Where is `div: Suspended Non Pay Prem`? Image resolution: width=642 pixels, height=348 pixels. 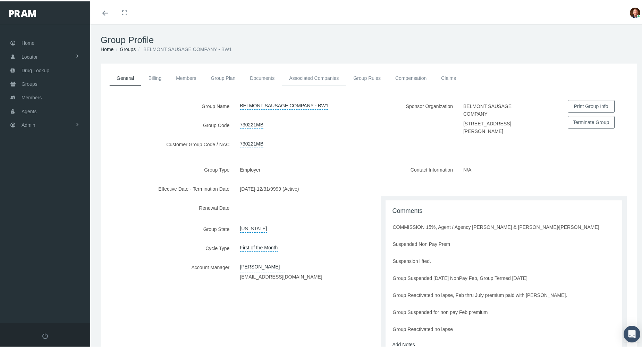 div: Suspended Non Pay Prem is located at coordinates (425, 242).